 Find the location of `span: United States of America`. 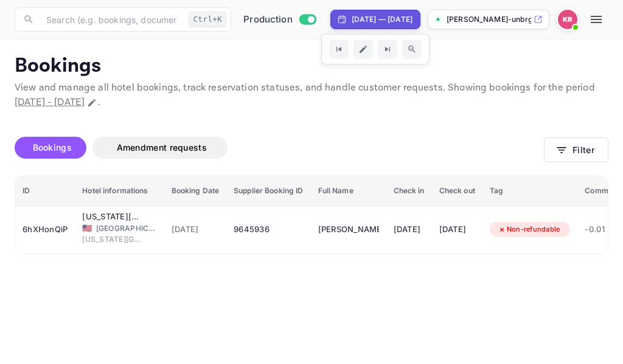

span: United States of America is located at coordinates (87, 228).